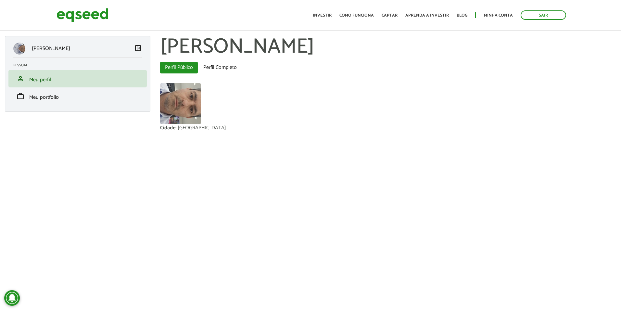 This screenshot has width=621, height=310. I want to click on span: left_panel_close, so click(138, 48).